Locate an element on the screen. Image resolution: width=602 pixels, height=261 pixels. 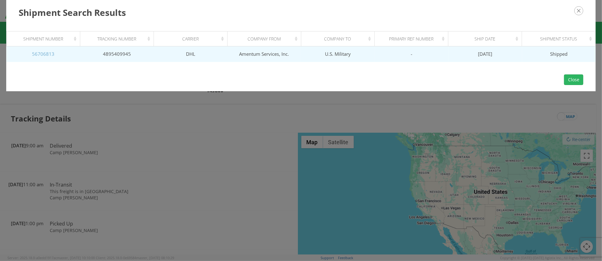
div: Company From is located at coordinates (266, 39).